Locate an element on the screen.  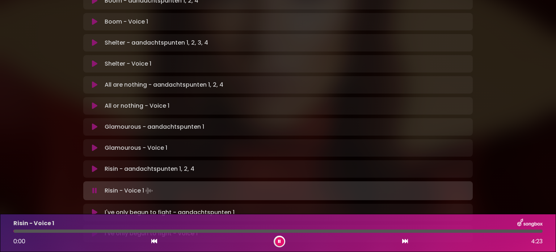
img: songbox-logo-white.png is located at coordinates (530, 223).